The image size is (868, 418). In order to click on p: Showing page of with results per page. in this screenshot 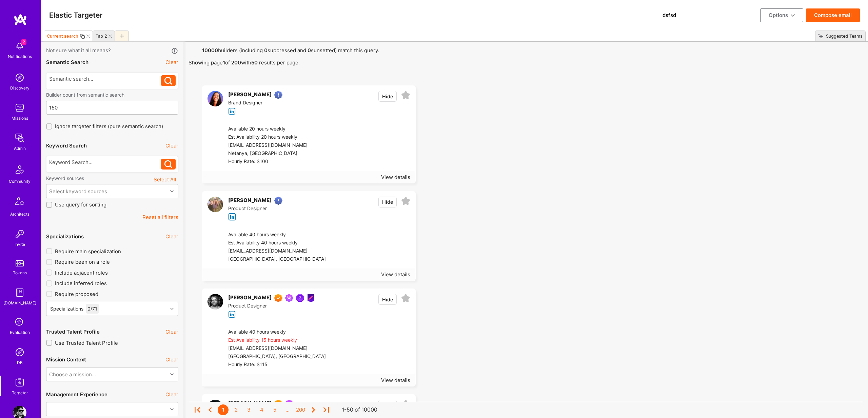, I will do `click(526, 62)`.